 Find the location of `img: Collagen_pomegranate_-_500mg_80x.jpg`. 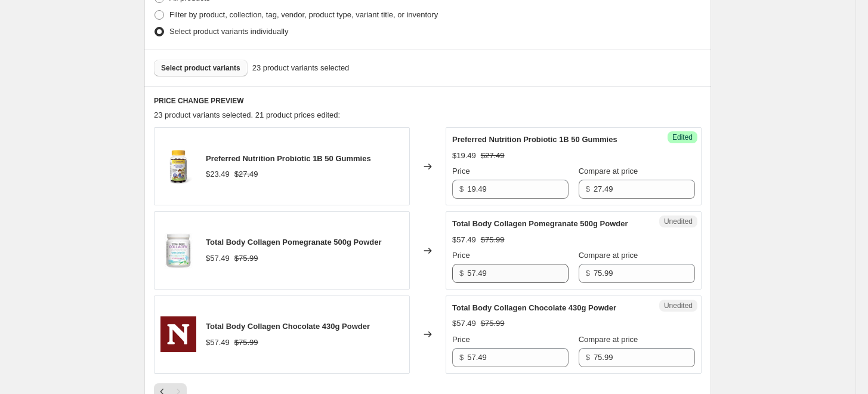

img: Collagen_pomegranate_-_500mg_80x.jpg is located at coordinates (178, 250).